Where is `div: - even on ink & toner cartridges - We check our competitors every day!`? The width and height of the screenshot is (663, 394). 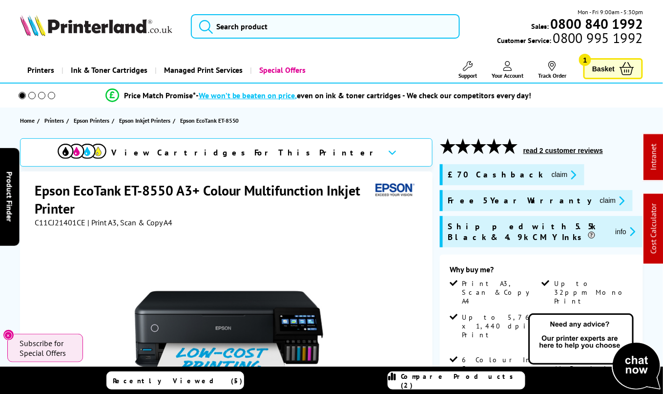 div: - even on ink & toner cartridges - We check our competitors every day! is located at coordinates (364, 95).